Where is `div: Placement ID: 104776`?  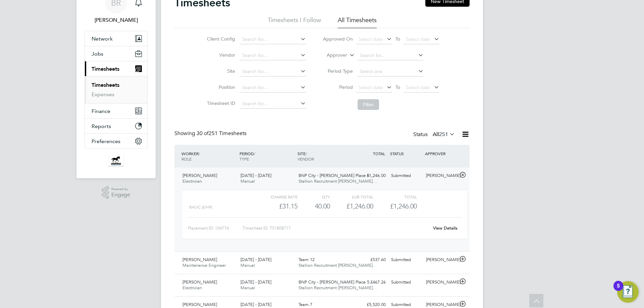
div: Placement ID: 104776 is located at coordinates (215, 228).